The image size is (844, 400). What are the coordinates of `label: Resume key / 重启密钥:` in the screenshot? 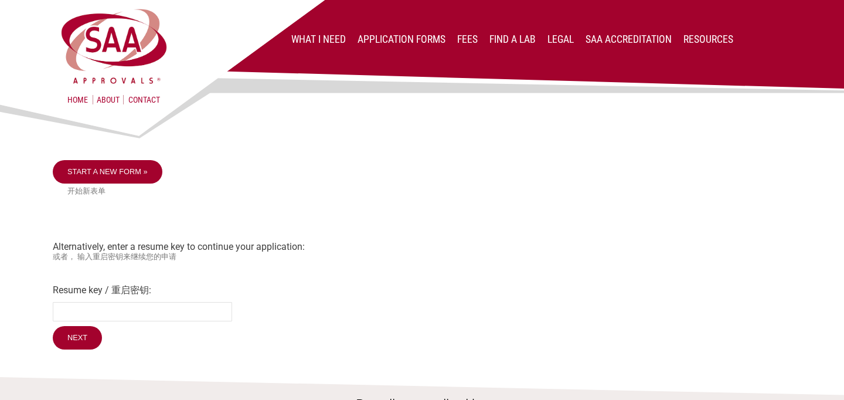 It's located at (422, 290).